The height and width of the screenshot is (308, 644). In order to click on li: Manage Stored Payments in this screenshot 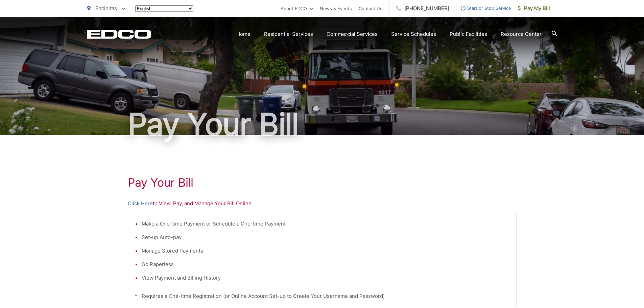, I will do `click(325, 251)`.